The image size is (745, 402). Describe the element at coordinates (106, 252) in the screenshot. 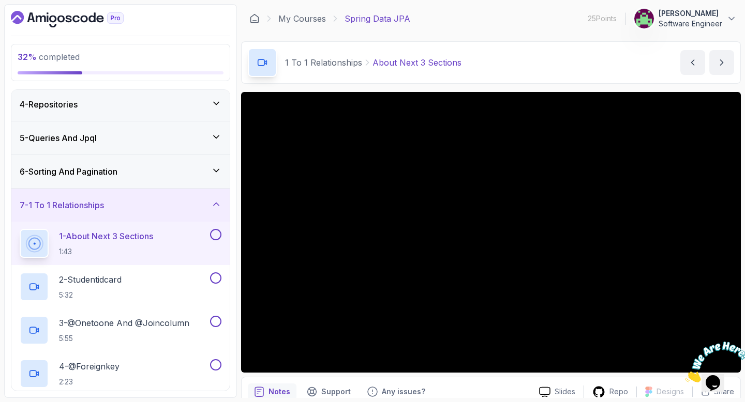

I see `p: 1:43` at that location.